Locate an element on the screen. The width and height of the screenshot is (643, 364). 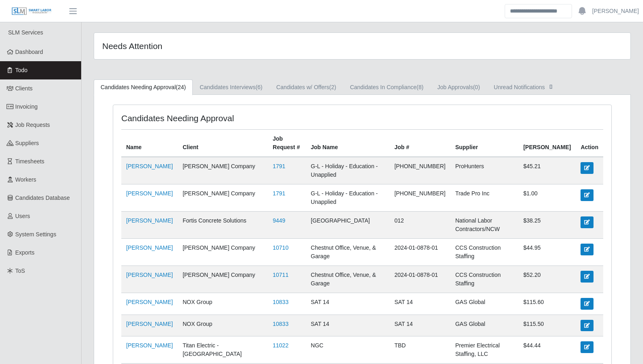
span: (8) is located at coordinates (420, 87).